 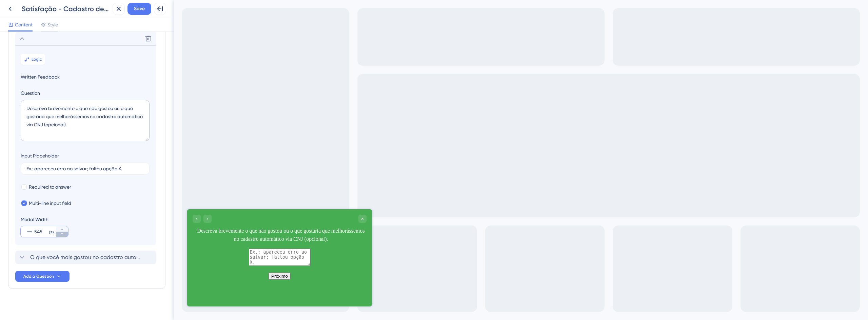 I want to click on label: Question, so click(x=86, y=93).